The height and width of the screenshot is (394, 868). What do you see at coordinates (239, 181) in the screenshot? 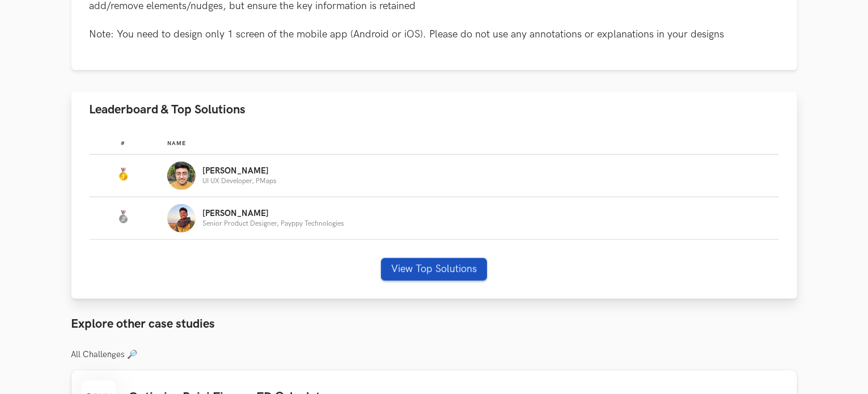
I see `p: UI UX Developer, PMaps` at bounding box center [239, 181].